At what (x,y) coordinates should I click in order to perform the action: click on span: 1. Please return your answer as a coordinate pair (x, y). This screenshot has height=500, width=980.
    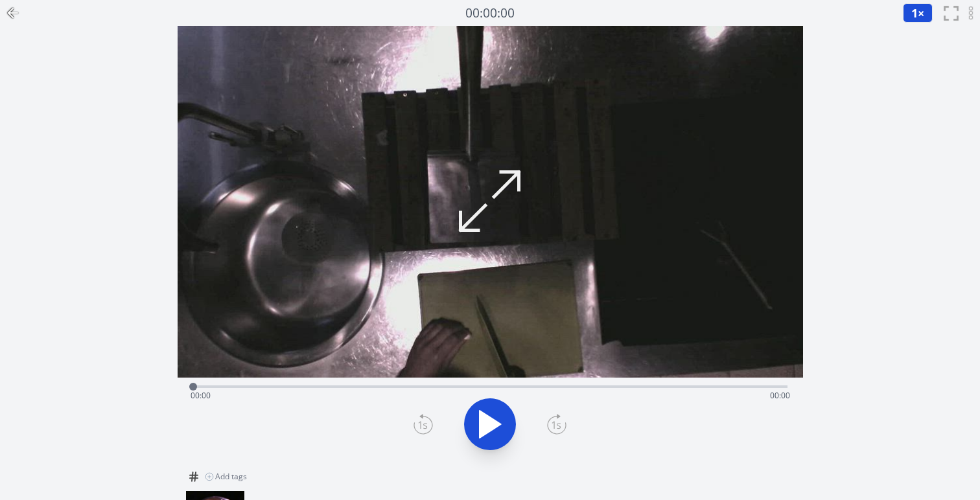
    Looking at the image, I should click on (915, 13).